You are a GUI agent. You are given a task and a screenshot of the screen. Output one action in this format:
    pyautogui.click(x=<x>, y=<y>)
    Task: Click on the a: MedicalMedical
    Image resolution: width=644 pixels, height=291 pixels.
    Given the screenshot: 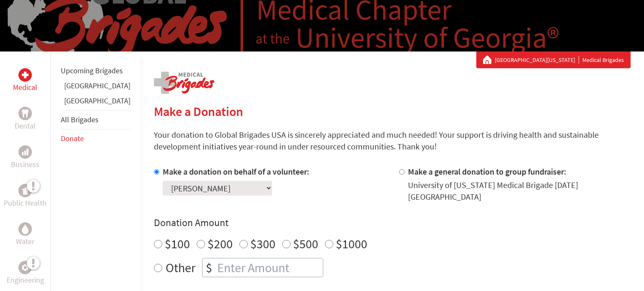 What is the action you would take?
    pyautogui.click(x=25, y=81)
    